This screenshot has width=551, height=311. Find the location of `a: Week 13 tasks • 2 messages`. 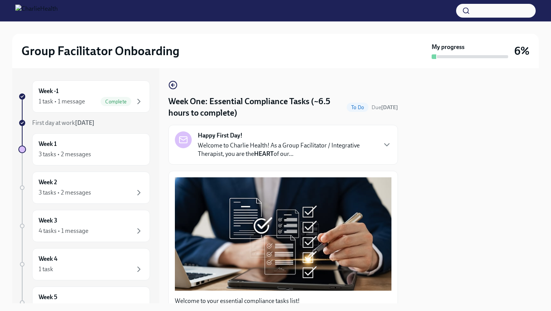

a: Week 13 tasks • 2 messages is located at coordinates (84, 149).